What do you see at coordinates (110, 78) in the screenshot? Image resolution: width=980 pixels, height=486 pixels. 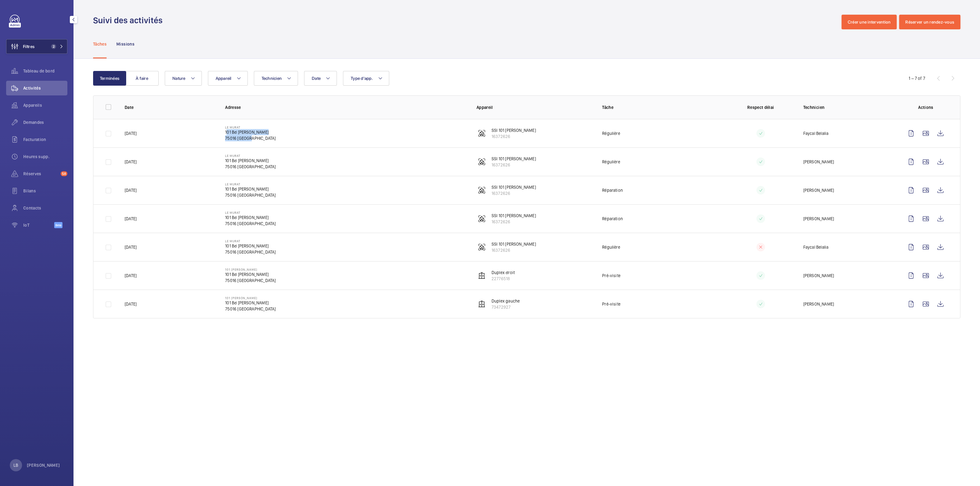 I see `button: Terminées` at bounding box center [110, 78].